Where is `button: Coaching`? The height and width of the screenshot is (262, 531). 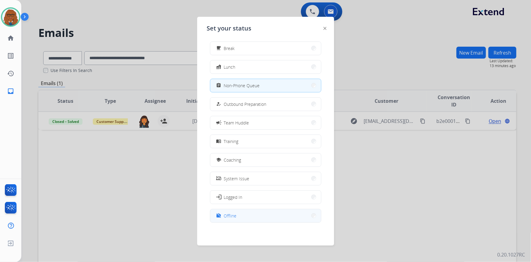
button: Coaching is located at coordinates (266, 160).